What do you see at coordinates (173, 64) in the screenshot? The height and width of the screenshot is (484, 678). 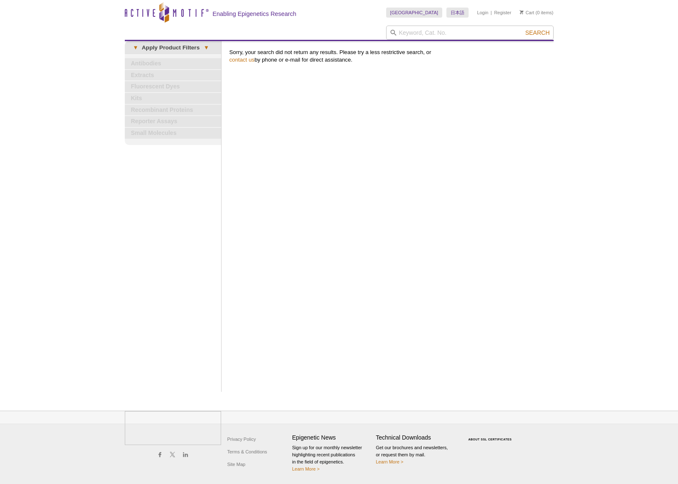 I see `a: Antibodies` at bounding box center [173, 64].